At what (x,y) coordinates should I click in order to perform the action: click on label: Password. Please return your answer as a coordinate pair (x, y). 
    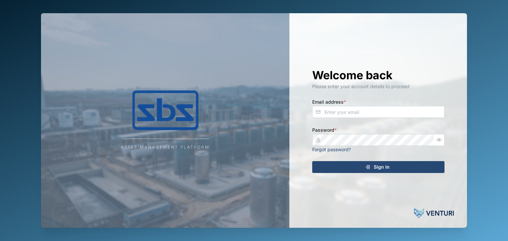
    Looking at the image, I should click on (324, 130).